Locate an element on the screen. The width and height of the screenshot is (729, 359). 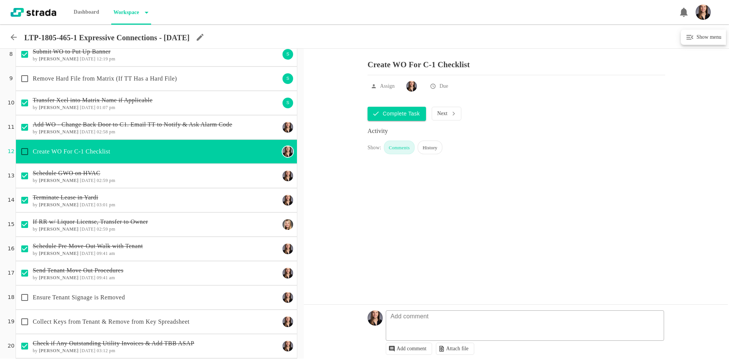
p: Terminate Lease in Yardi is located at coordinates (156, 198).